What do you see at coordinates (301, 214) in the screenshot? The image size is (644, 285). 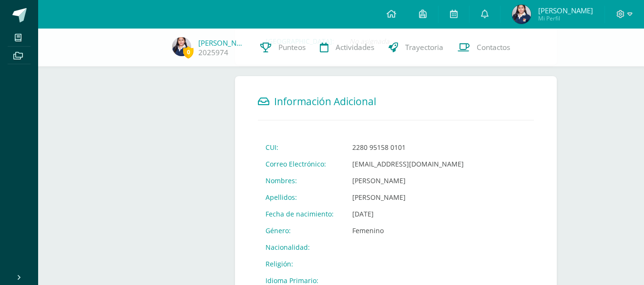 I see `td: Fecha de nacimiento:` at bounding box center [301, 214].